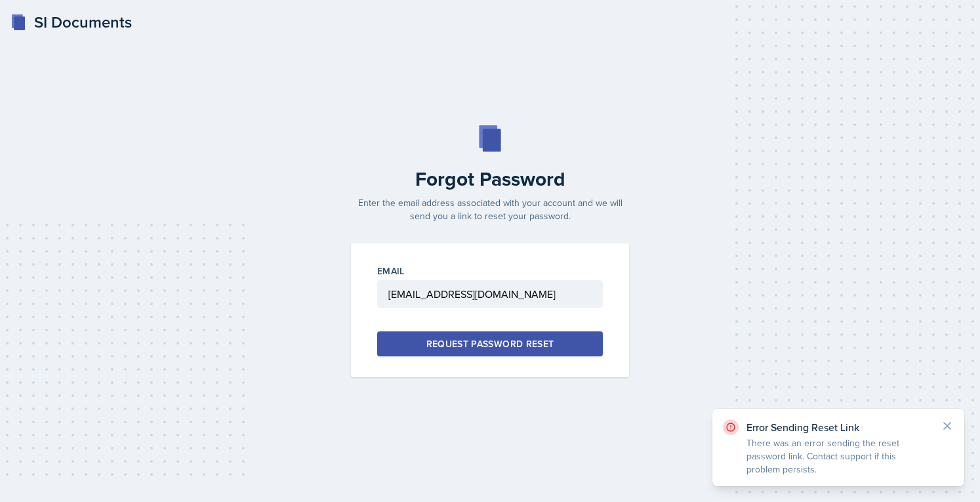 Image resolution: width=980 pixels, height=502 pixels. I want to click on input: Email, so click(490, 294).